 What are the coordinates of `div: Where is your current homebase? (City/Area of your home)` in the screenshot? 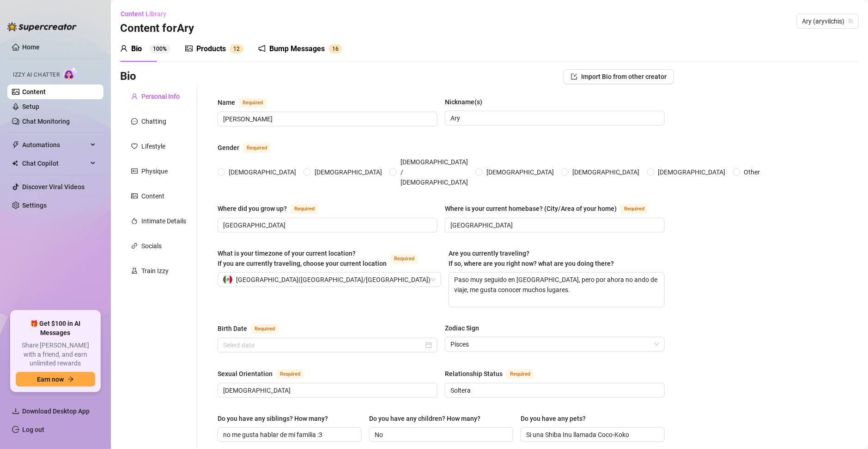 It's located at (531, 209).